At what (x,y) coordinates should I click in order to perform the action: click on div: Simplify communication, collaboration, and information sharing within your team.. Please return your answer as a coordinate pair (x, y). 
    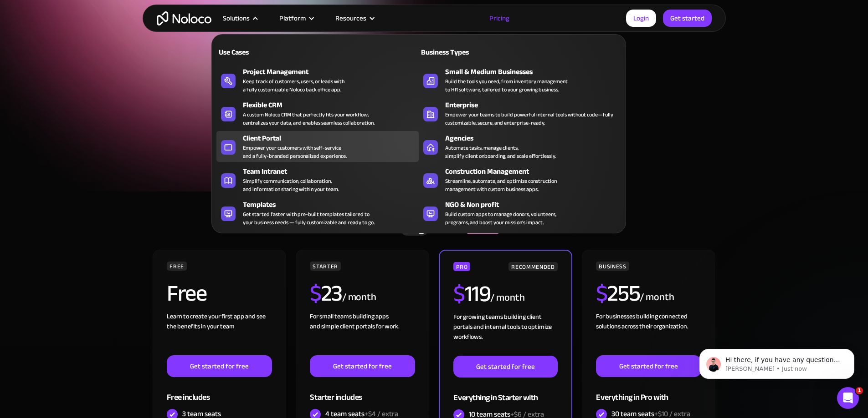
    Looking at the image, I should click on (290, 185).